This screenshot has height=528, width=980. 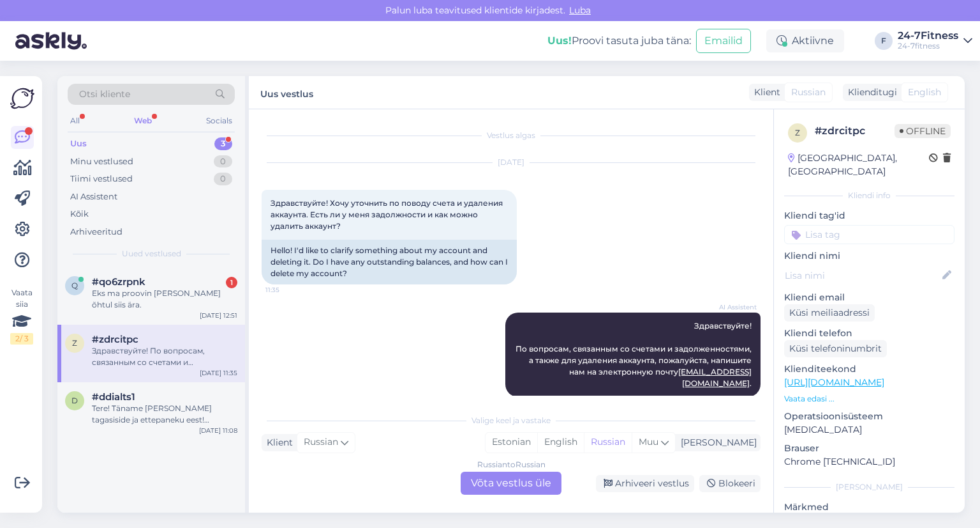 What do you see at coordinates (619, 41) in the screenshot?
I see `div: Proovi tasuta juba täna:` at bounding box center [619, 41].